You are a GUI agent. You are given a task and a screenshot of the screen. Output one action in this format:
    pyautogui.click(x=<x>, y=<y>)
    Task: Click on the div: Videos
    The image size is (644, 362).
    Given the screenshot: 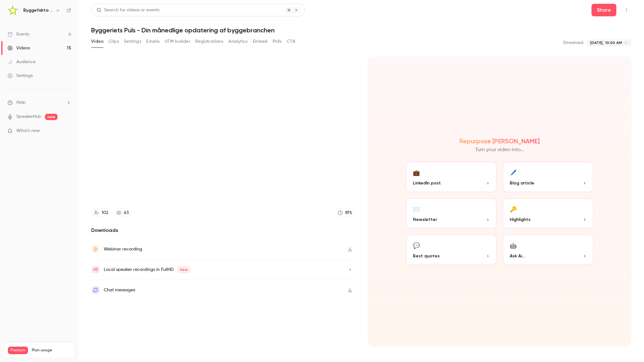 What is the action you would take?
    pyautogui.click(x=18, y=48)
    